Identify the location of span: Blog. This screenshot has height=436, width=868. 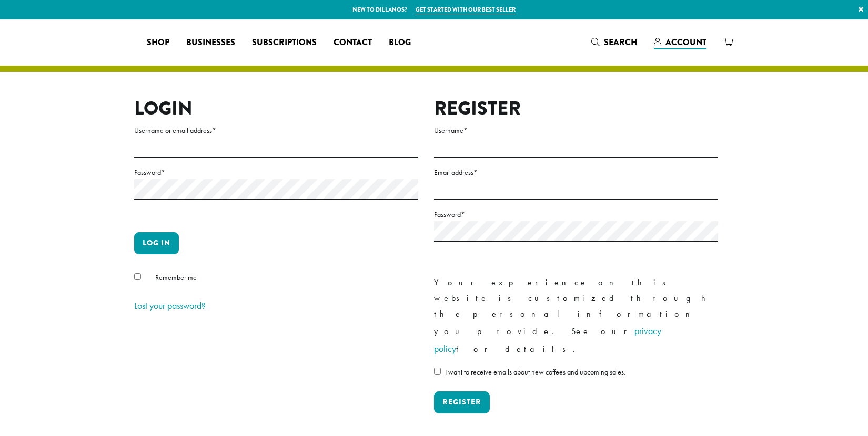
(399, 43).